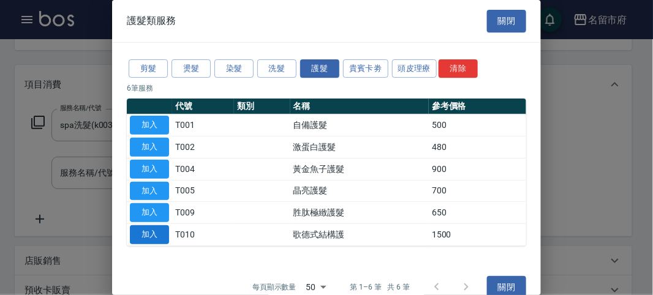  I want to click on th: 類別, so click(262, 107).